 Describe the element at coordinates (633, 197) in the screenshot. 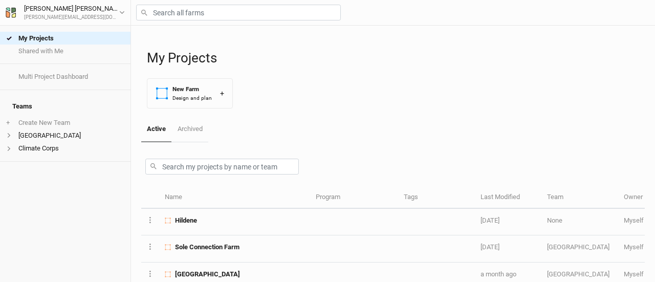

I see `th: Owner` at that location.